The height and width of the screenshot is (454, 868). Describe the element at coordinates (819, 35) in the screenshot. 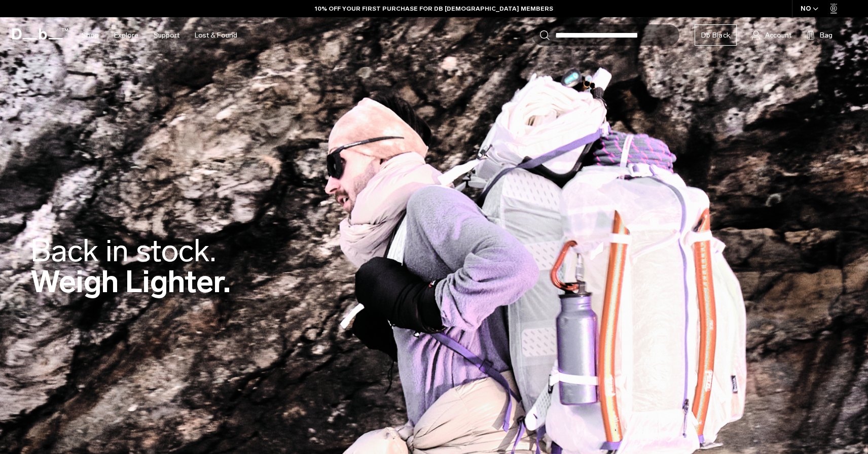

I see `button: Bag` at that location.